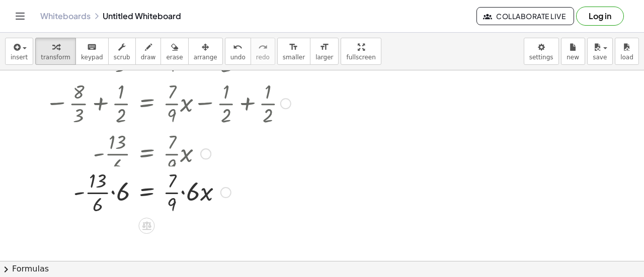 The width and height of the screenshot is (644, 277). I want to click on button: undoundo, so click(238, 51).